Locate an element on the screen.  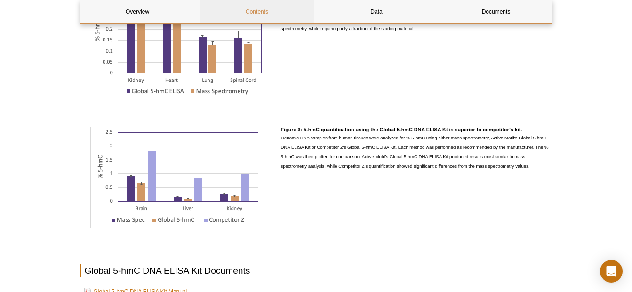
a: Contents is located at coordinates (257, 12).